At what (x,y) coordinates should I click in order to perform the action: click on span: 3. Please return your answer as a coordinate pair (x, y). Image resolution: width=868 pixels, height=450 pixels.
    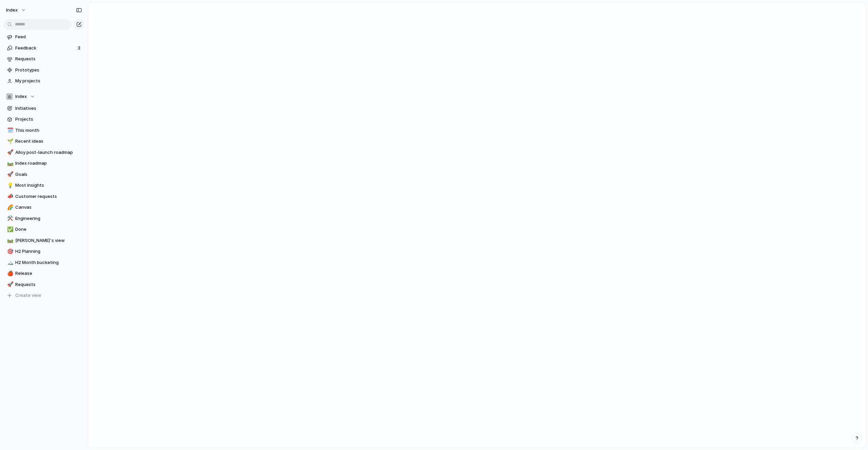
    Looking at the image, I should click on (80, 48).